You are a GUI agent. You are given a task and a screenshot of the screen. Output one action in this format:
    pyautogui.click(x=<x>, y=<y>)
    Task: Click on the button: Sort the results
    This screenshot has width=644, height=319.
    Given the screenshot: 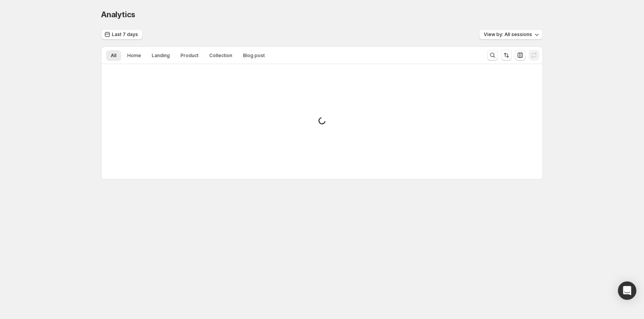 What is the action you would take?
    pyautogui.click(x=506, y=55)
    